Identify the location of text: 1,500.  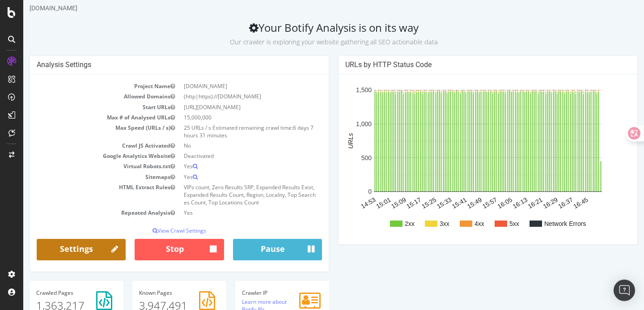
(340, 90).